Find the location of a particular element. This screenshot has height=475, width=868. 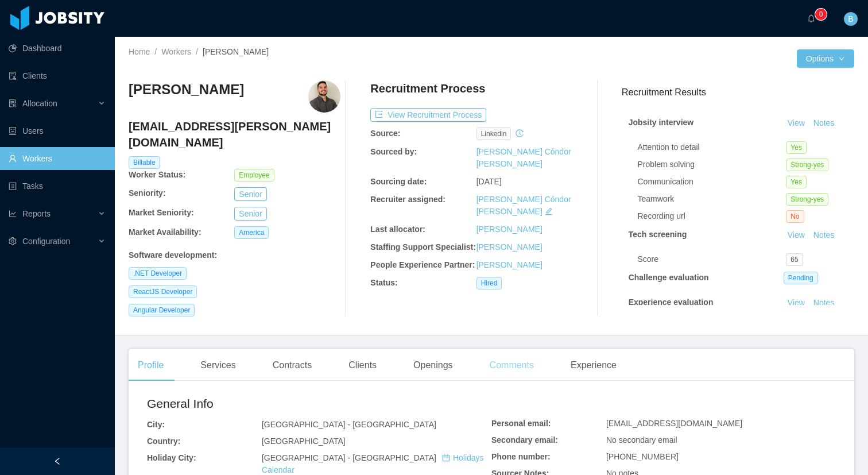

i: icon: solution is located at coordinates (13, 104).